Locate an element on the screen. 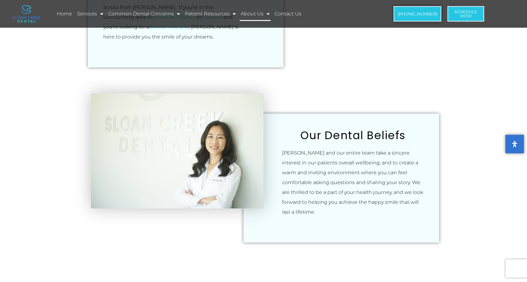 The height and width of the screenshot is (282, 527). a: Contact Us is located at coordinates (288, 14).